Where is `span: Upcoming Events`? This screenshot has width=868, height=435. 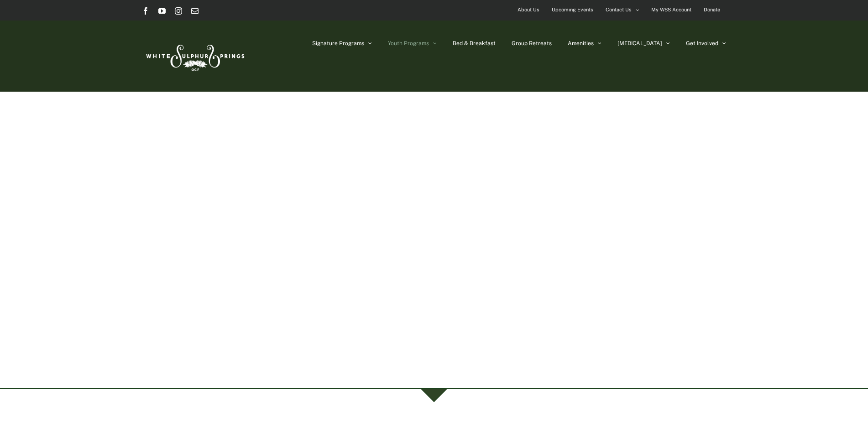
span: Upcoming Events is located at coordinates (572, 10).